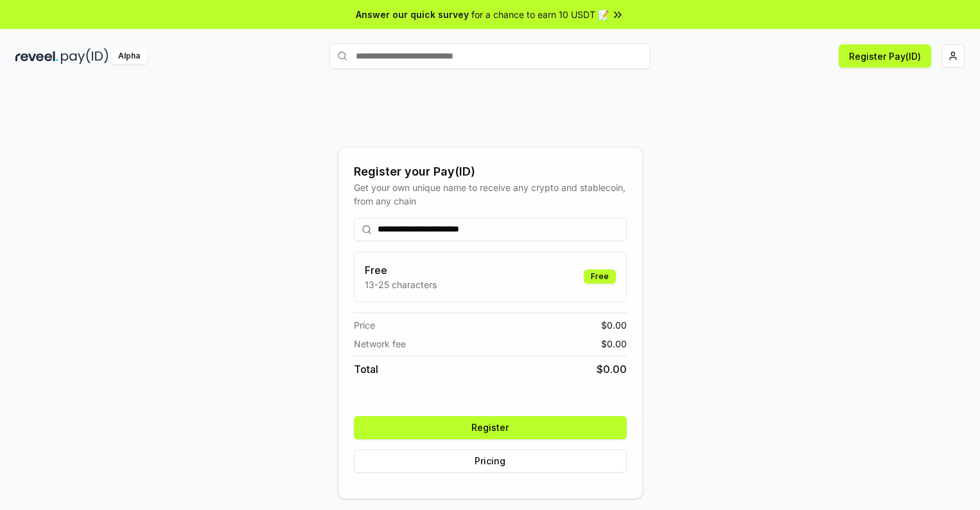 This screenshot has width=980, height=510. Describe the element at coordinates (401, 270) in the screenshot. I see `h3: Free` at that location.